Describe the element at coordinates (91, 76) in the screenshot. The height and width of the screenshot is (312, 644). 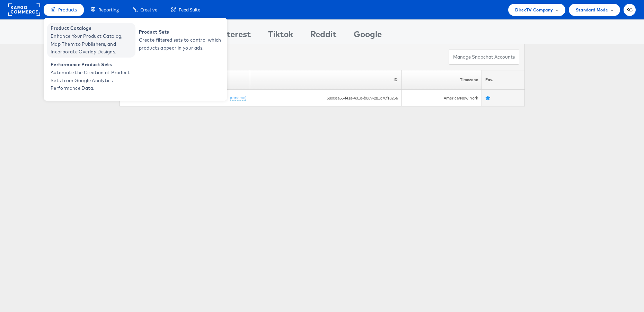
I see `a: Performance Product Sets Automate the Creation of Product Sets from Google Analytics Performance ...` at that location.